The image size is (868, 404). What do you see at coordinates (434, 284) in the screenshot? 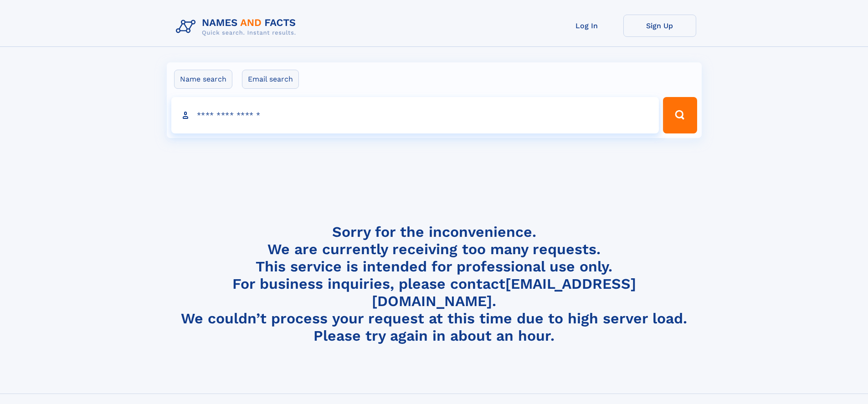
I see `h4: Sorry for the inconvenience. We are currently receiving too many requests. This service is intend...` at bounding box center [434, 284].